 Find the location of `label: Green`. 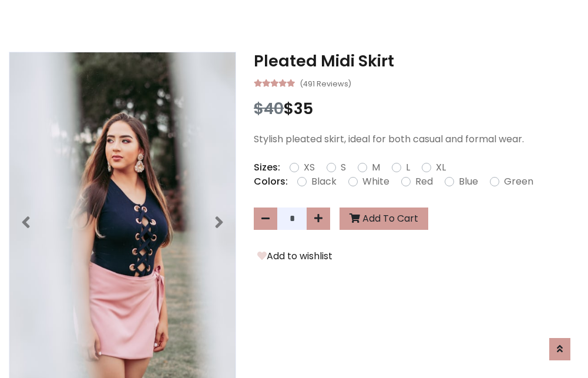

label: Green is located at coordinates (519, 182).